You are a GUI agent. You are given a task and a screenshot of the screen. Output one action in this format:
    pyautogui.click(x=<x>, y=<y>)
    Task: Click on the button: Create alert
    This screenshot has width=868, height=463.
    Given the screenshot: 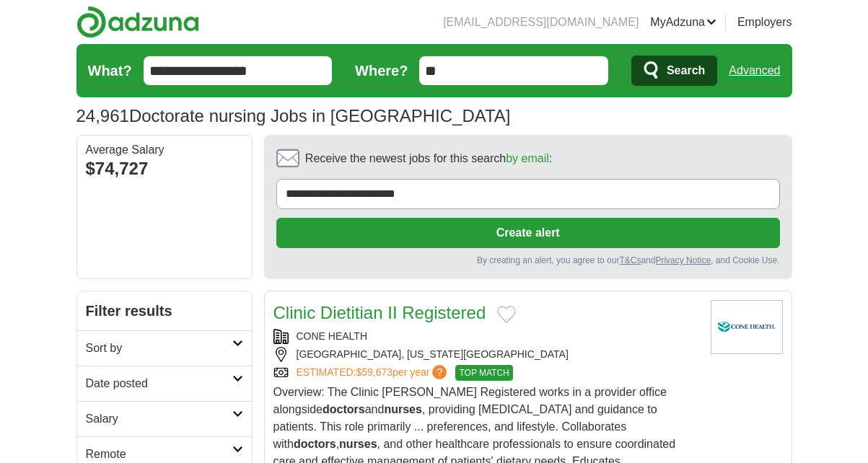 What is the action you would take?
    pyautogui.click(x=528, y=233)
    